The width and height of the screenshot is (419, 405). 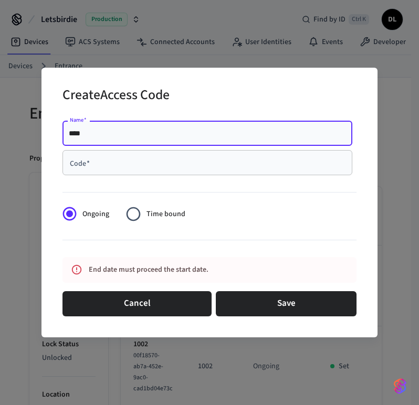 I want to click on span: Ongoing, so click(x=96, y=214).